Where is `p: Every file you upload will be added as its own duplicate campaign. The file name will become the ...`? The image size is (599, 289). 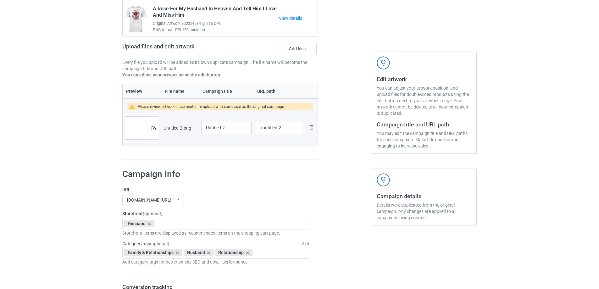
p: Every file you upload will be added as its own duplicate campaign. The file name will become the ... is located at coordinates (220, 65).